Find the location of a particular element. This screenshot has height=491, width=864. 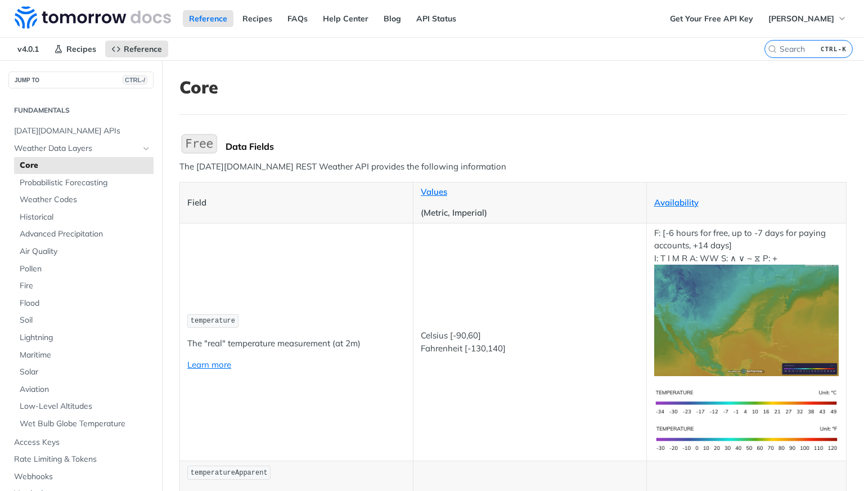

img: temperature-si is located at coordinates (747, 402).